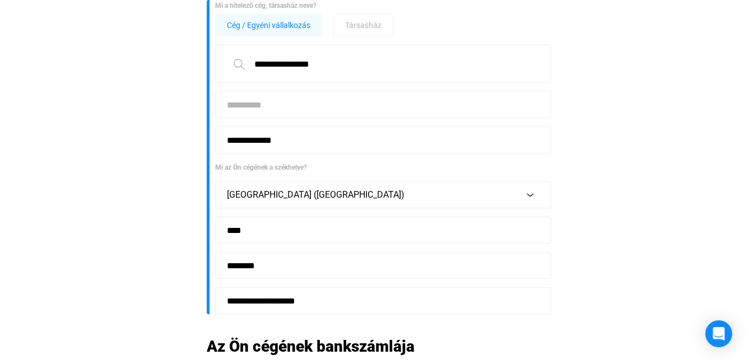 The width and height of the screenshot is (749, 364). What do you see at coordinates (375, 346) in the screenshot?
I see `h2: Az Ön cégének bankszámlája` at bounding box center [375, 346].